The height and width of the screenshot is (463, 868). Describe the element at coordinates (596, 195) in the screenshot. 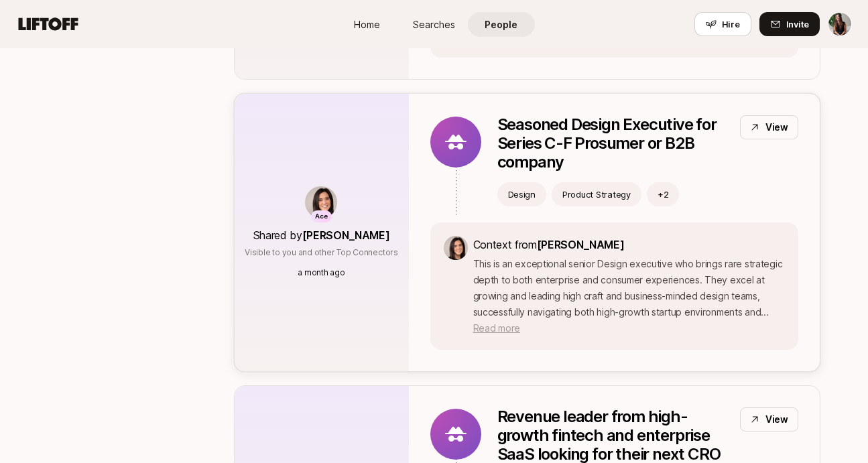

I see `p: Product Strategy` at that location.